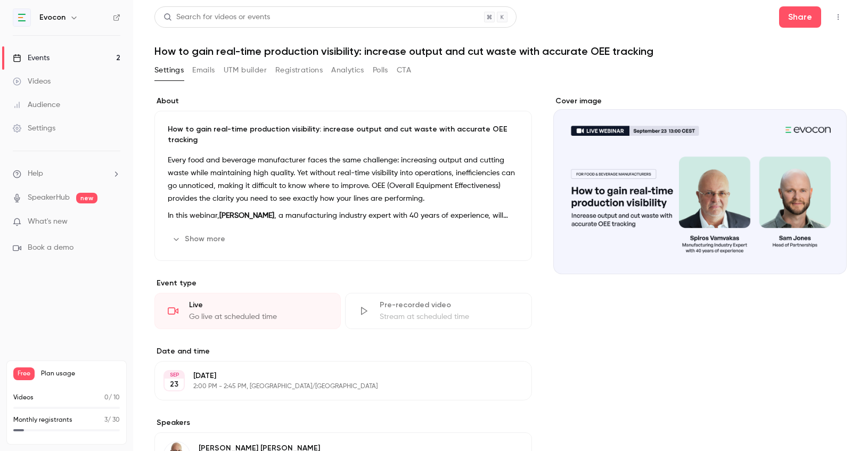 The image size is (868, 451). What do you see at coordinates (36, 105) in the screenshot?
I see `div: Audience` at bounding box center [36, 105].